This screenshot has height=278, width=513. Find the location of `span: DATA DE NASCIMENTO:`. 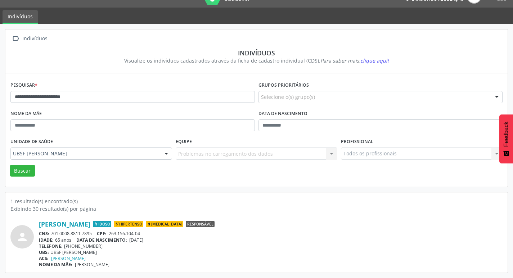

span: DATA DE NASCIMENTO: is located at coordinates (102, 240).